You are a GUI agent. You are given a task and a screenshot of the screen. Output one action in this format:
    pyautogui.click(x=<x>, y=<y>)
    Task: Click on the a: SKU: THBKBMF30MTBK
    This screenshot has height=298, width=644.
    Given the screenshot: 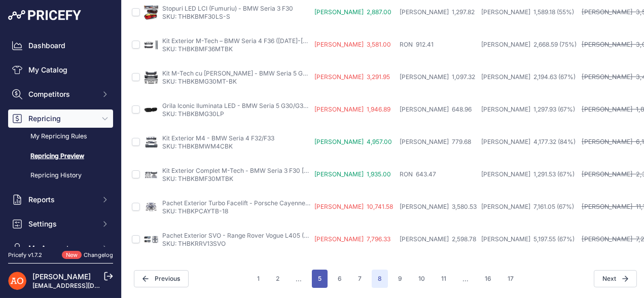 What is the action you would take?
    pyautogui.click(x=198, y=179)
    